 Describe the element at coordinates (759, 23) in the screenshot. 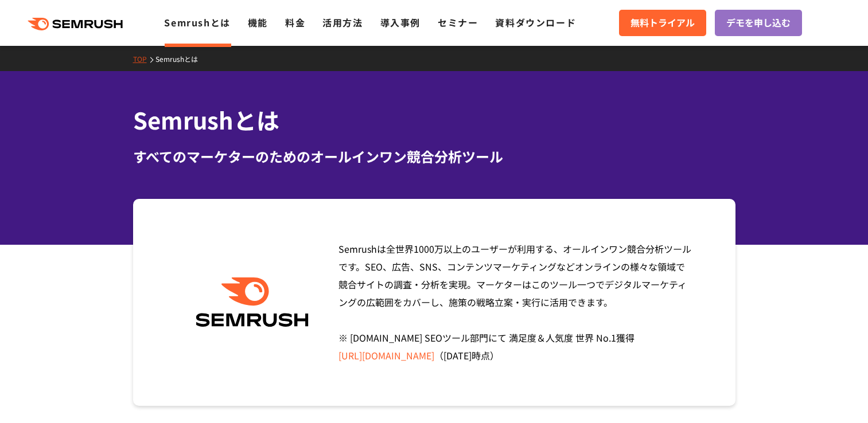

I see `span: デモを申し込む` at that location.